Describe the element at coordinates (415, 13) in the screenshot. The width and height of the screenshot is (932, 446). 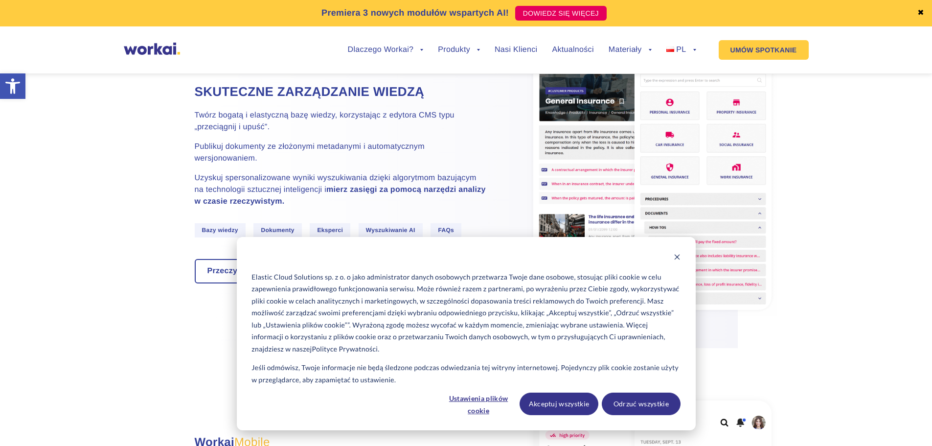
I see `p: Premiera 3 nowych modułów wspartych AI!` at that location.